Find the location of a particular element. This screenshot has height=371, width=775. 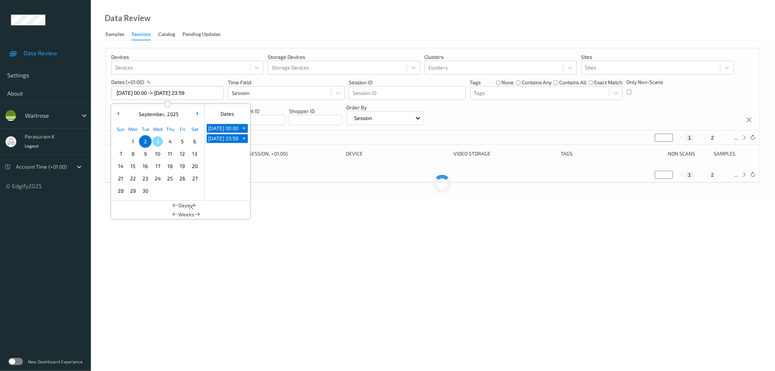

p: Sites is located at coordinates (658, 57).